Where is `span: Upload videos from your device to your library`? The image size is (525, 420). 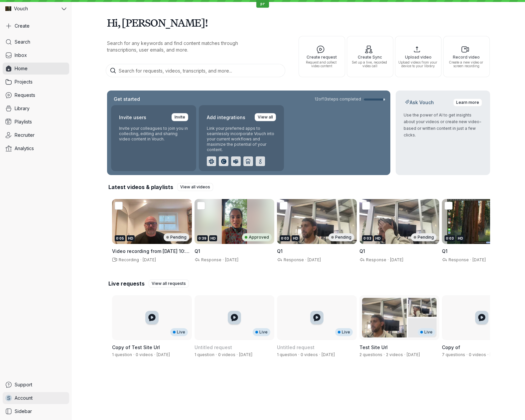
span: Upload videos from your device to your library is located at coordinates (418, 64).